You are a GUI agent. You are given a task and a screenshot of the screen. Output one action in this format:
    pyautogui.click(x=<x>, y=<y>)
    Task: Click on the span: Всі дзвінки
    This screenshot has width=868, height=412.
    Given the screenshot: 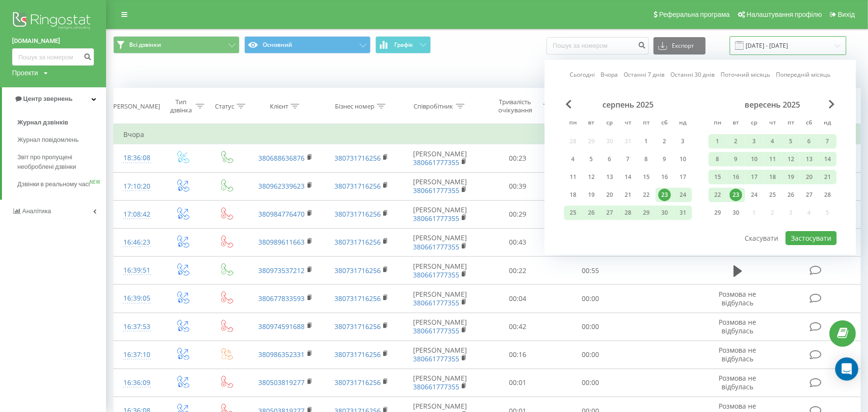 What is the action you would take?
    pyautogui.click(x=145, y=45)
    